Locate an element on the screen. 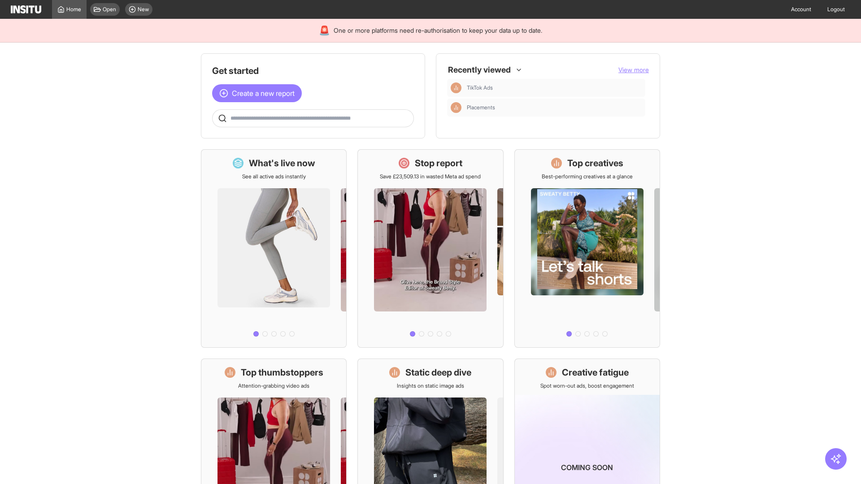  span: Open is located at coordinates (109, 9).